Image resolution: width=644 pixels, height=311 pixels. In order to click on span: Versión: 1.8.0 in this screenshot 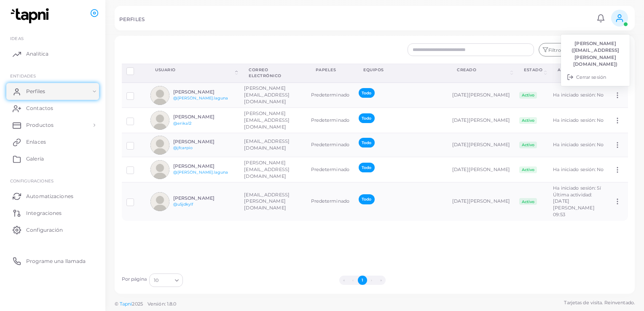, I will do `click(162, 304)`.